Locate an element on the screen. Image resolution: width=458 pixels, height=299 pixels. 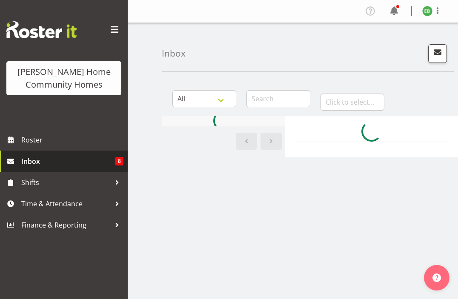
span: Inbox is located at coordinates (68, 161).